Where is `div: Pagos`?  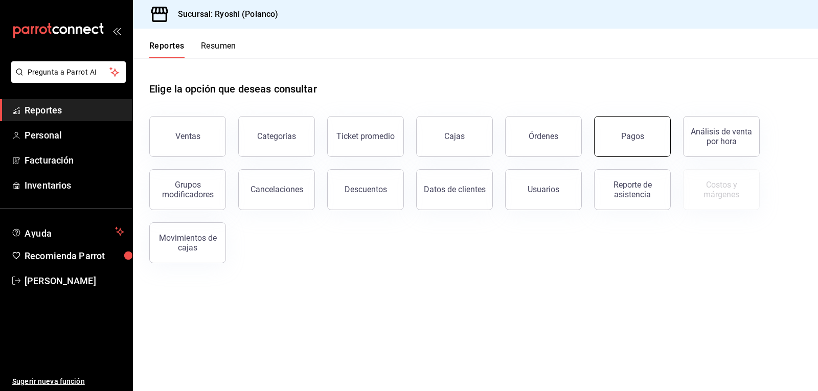
div: Pagos is located at coordinates (632, 136).